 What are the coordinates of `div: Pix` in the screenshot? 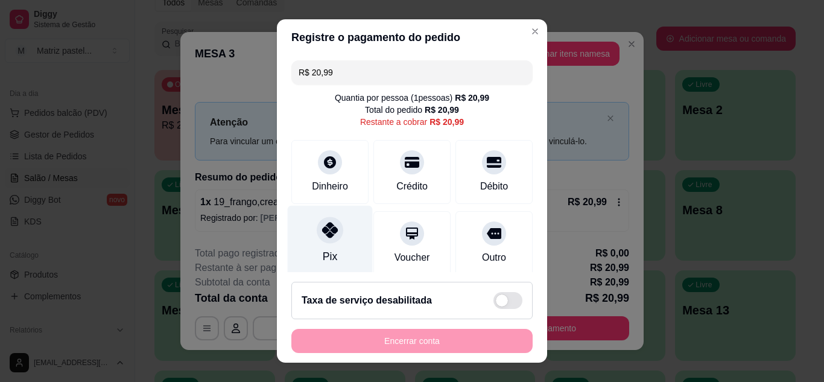 It's located at (330, 256).